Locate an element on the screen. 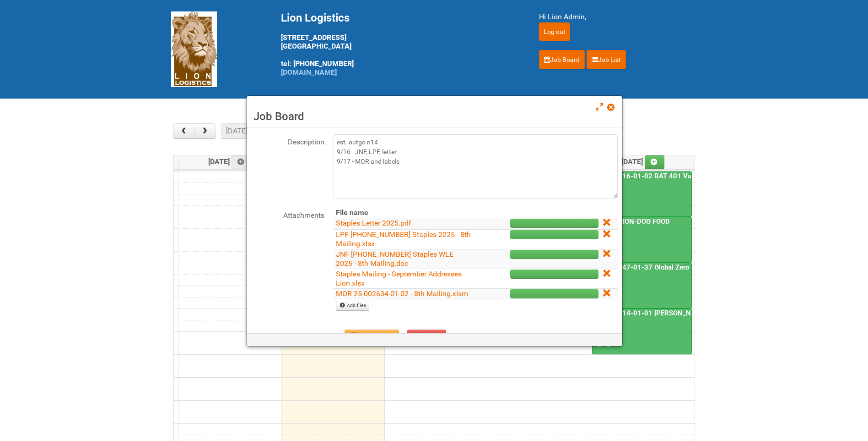  a: MOR 25-002634-01-02 - 8th Mailing.xlsm is located at coordinates (402, 293).